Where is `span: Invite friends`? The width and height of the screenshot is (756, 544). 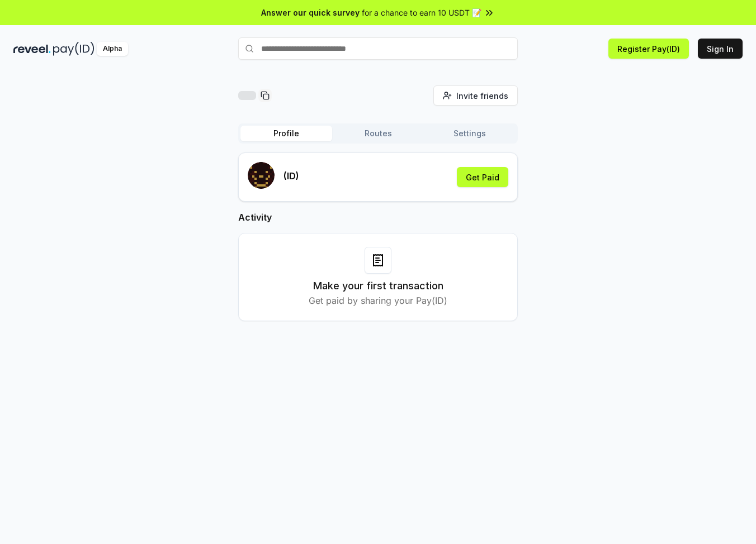 span: Invite friends is located at coordinates (482, 96).